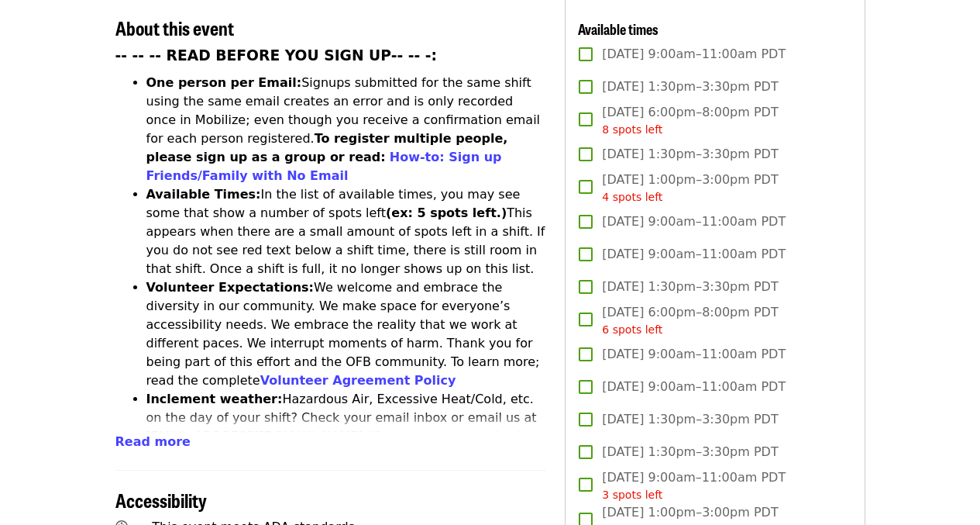  I want to click on span: 3 spots left, so click(632, 494).